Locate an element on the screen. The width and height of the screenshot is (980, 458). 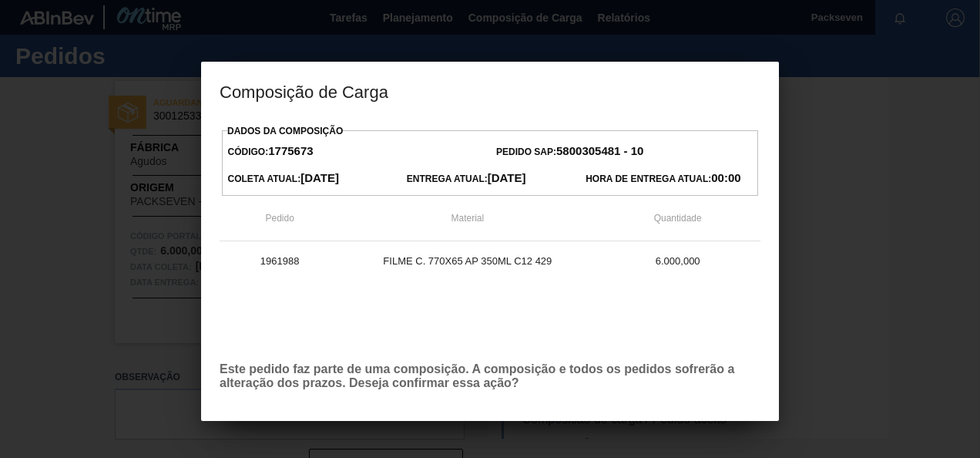
span: Material is located at coordinates (467, 218).